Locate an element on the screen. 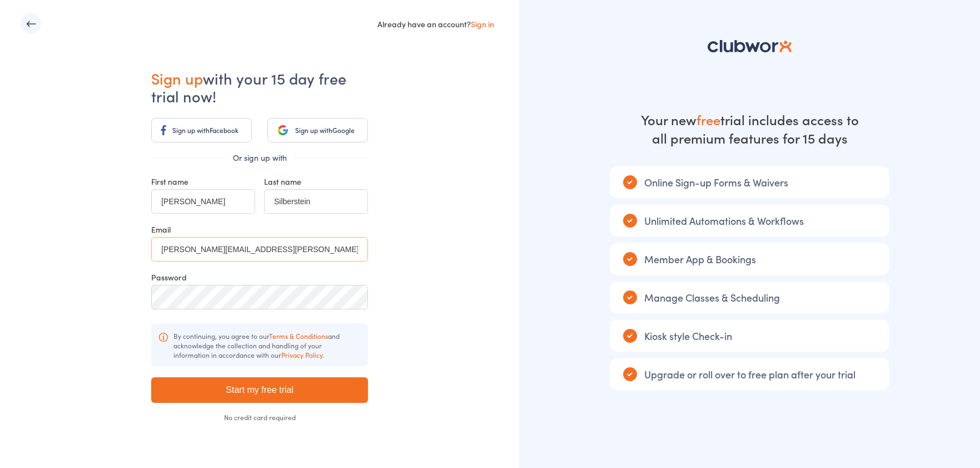 This screenshot has height=468, width=980. div: Password is located at coordinates (260, 277).